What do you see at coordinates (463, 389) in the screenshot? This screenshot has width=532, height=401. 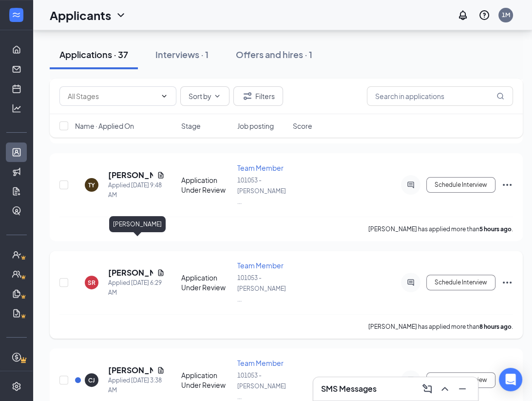 I see `button: Minimize` at bounding box center [463, 389].